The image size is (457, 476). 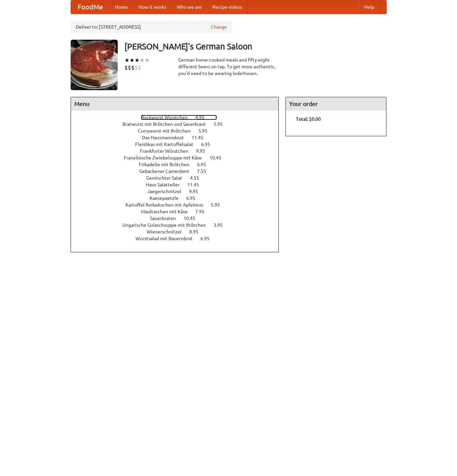 What do you see at coordinates (221, 225) in the screenshot?
I see `span: 3.95` at bounding box center [221, 225].